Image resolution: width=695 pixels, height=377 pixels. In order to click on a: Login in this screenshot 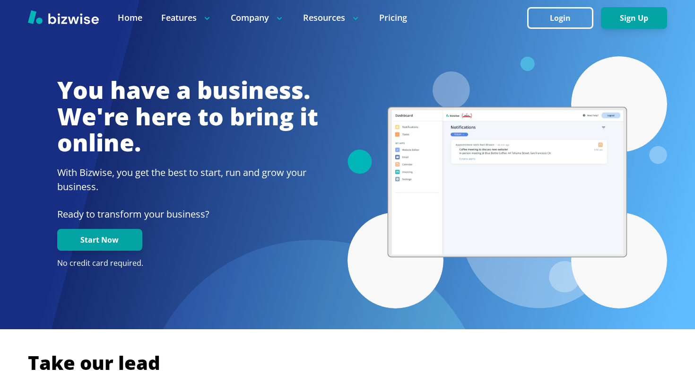, I will do `click(564, 18)`.